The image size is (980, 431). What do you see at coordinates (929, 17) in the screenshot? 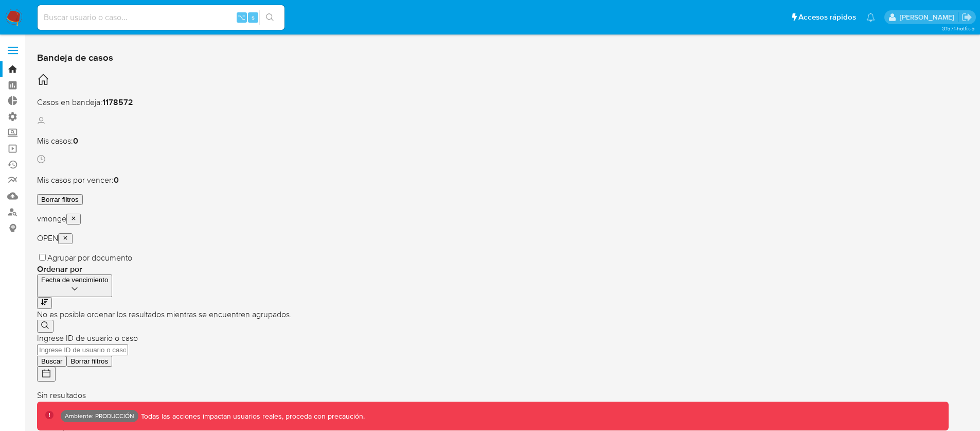
I see `p: valeria.monge@mercadolibre.com` at bounding box center [929, 17].